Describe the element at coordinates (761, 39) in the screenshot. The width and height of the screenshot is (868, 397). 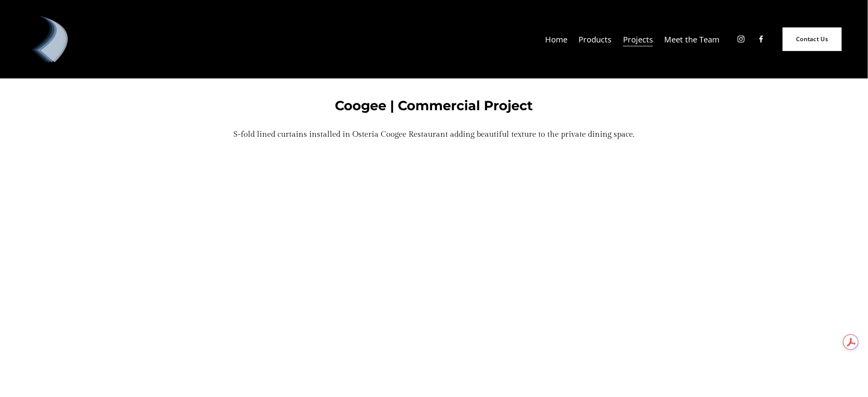
I see `a: Facebook` at that location.